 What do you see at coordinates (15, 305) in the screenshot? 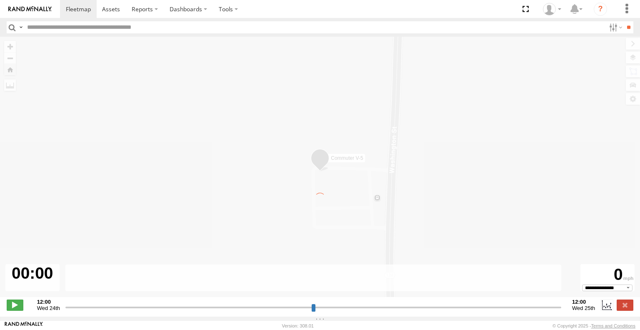
I see `label: Play/Stop` at bounding box center [15, 305].